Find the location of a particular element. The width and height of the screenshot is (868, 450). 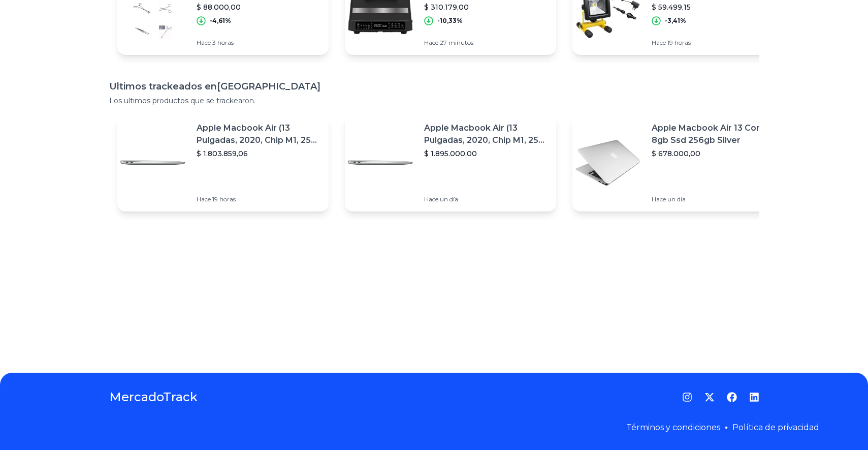

a: Términos y condiciones is located at coordinates (673, 427).